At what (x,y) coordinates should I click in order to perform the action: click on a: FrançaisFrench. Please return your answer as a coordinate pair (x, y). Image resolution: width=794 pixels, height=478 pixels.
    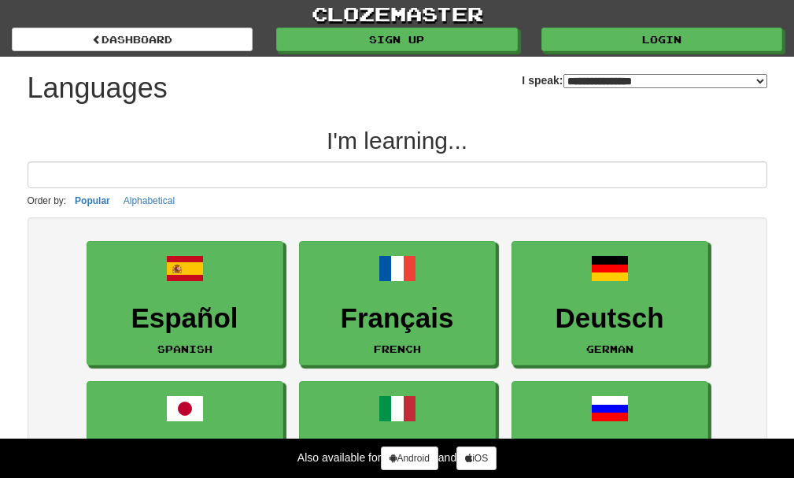
    Looking at the image, I should click on (397, 303).